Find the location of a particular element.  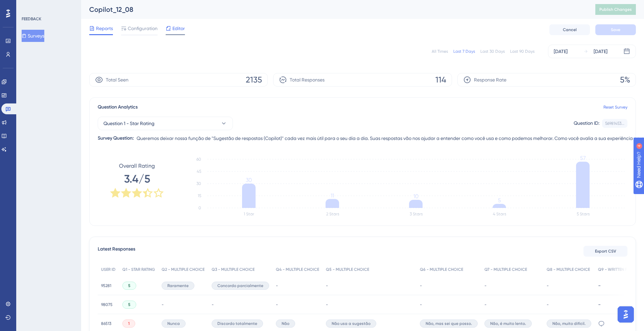

button: Open AI Assistant Launcher is located at coordinates (10, 10).